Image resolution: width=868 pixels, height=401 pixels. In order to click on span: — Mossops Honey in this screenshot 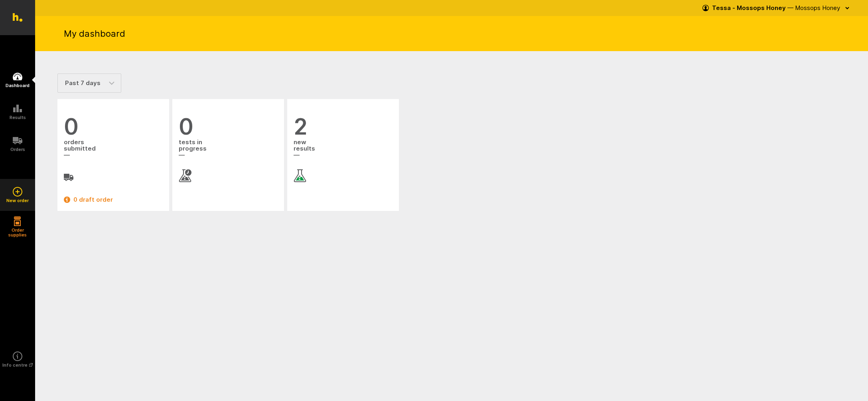, I will do `click(813, 8)`.